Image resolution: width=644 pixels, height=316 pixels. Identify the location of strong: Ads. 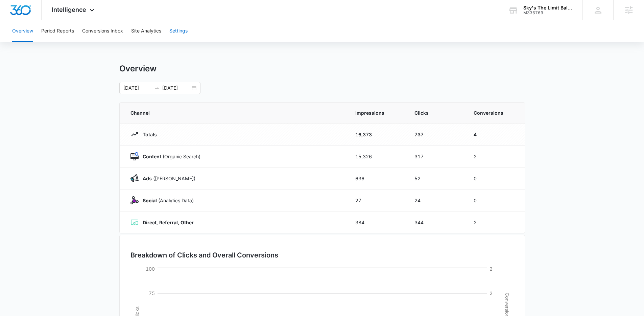
(147, 179).